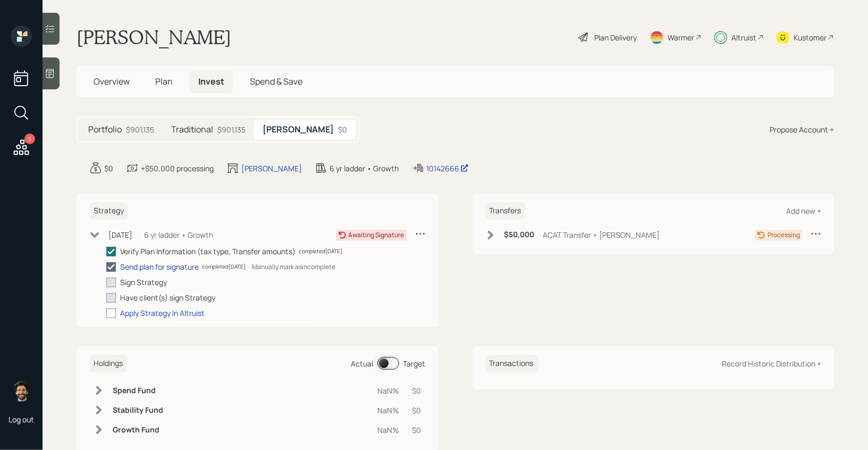 This screenshot has width=868, height=450. What do you see at coordinates (448, 168) in the screenshot?
I see `div: 10142666` at bounding box center [448, 168].